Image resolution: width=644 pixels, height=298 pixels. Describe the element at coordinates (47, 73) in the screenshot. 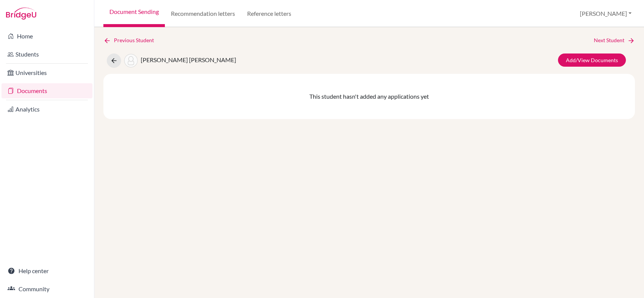

I see `a: Universities` at that location.